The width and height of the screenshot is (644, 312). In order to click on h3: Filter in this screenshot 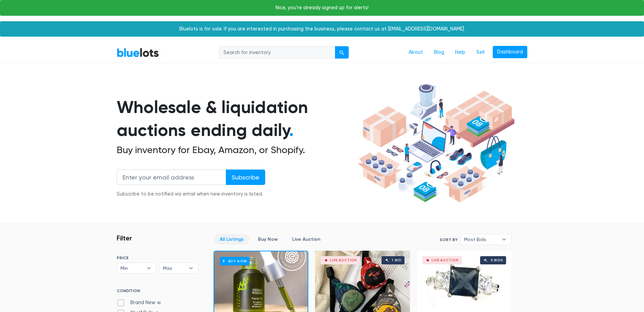, I will do `click(124, 238)`.